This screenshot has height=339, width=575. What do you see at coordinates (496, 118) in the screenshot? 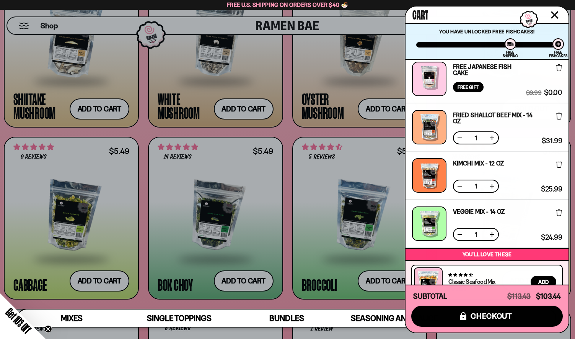
I see `a: Fried Shallot Beef Mix - 14 OZ` at bounding box center [496, 118].